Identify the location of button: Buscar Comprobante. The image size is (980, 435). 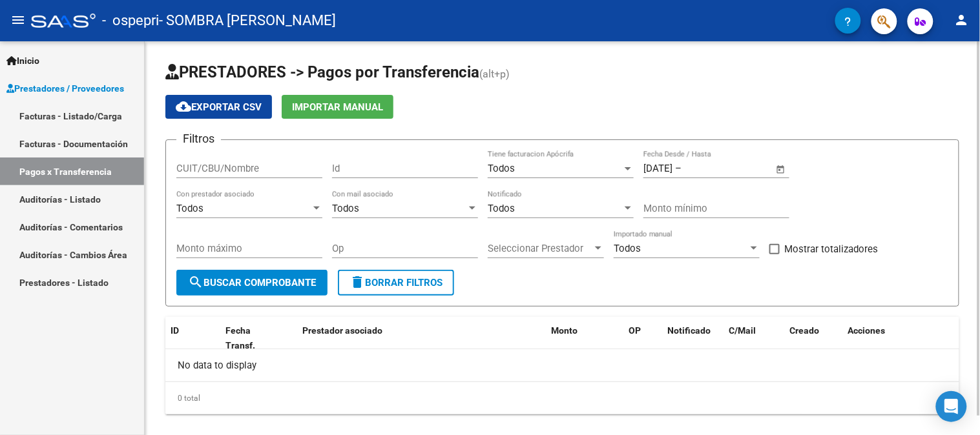
(252, 283).